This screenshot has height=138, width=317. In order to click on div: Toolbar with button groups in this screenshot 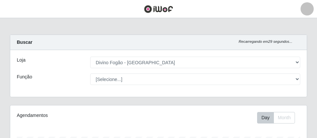, I will do `click(278, 117)`.